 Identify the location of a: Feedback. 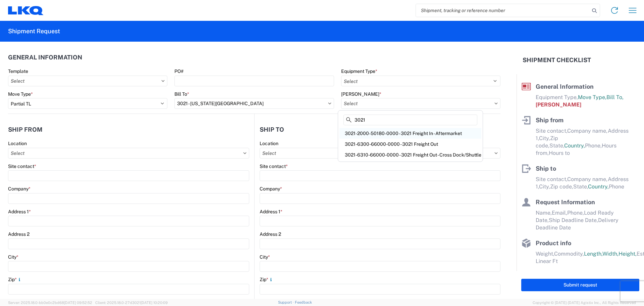
(303, 302).